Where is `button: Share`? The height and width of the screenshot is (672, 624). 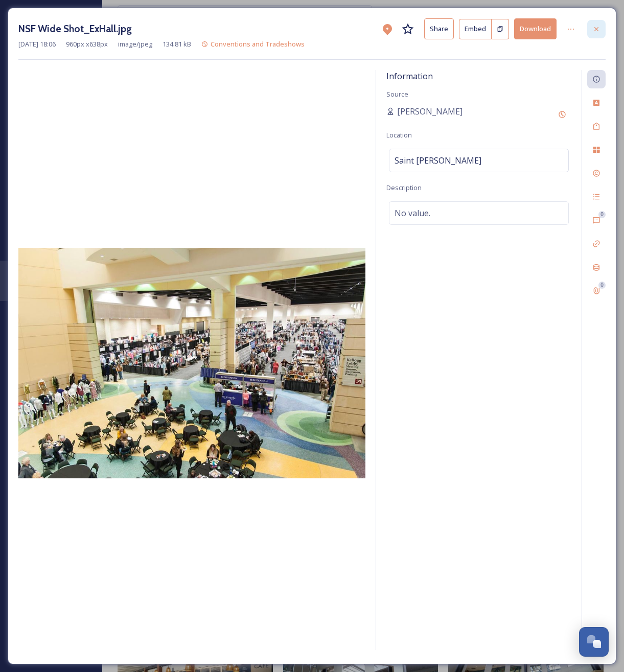
button: Share is located at coordinates (439, 29).